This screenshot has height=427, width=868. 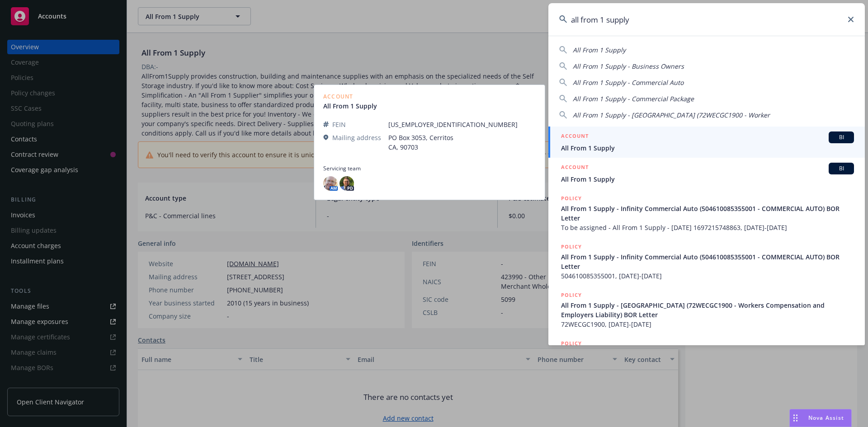 I want to click on span: All From 1 Supply - Business Owners, so click(x=628, y=66).